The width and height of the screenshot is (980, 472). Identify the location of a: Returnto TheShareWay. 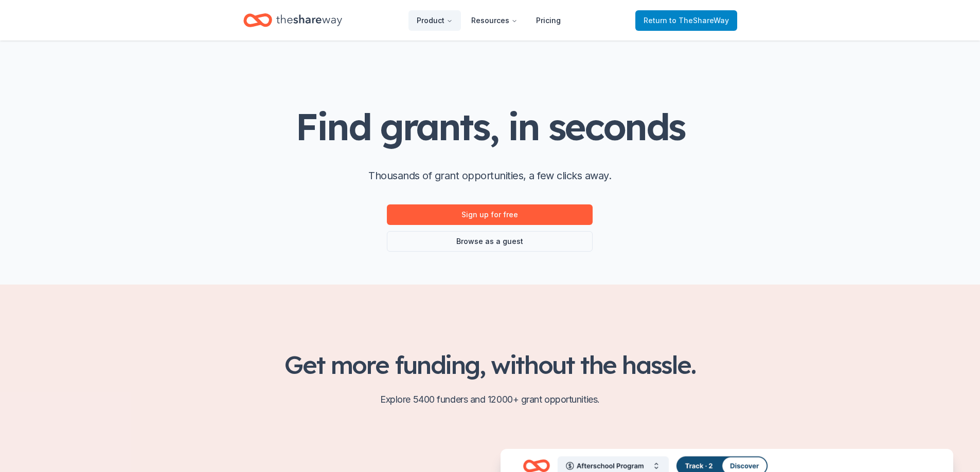
(686, 21).